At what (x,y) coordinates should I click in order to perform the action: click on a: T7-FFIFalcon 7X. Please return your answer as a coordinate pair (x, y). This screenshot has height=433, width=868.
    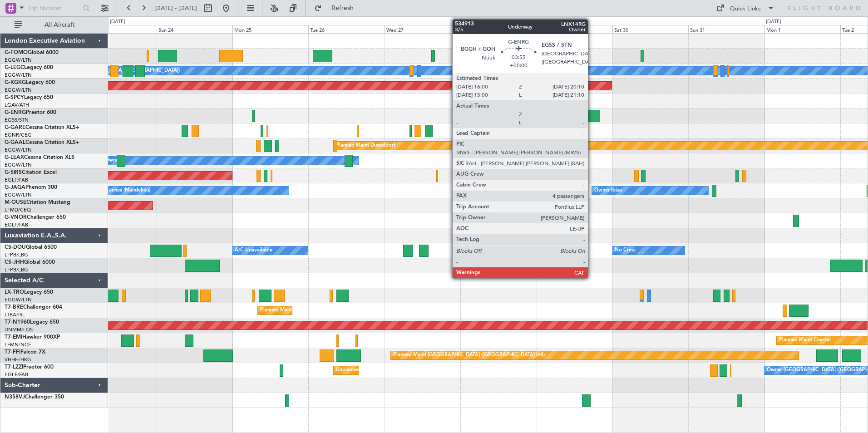
    Looking at the image, I should click on (25, 353).